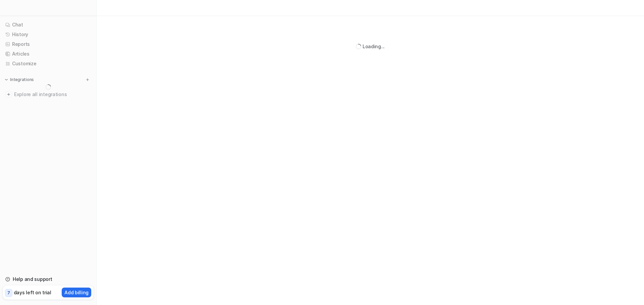 Image resolution: width=644 pixels, height=305 pixels. What do you see at coordinates (77, 292) in the screenshot?
I see `p: Add billing` at bounding box center [77, 292].